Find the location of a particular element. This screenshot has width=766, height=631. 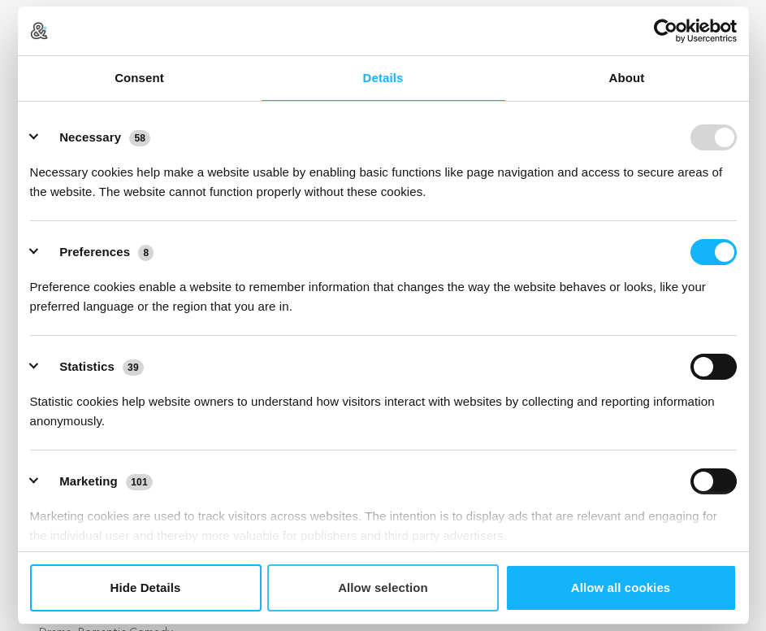

a: Consent is located at coordinates (140, 78).